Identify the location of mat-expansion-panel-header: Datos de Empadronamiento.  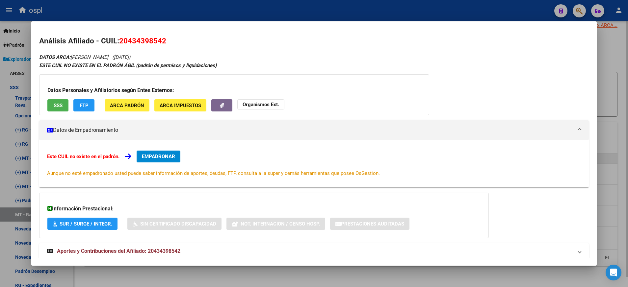
(314, 130).